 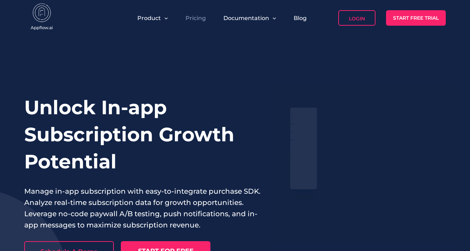 What do you see at coordinates (357, 18) in the screenshot?
I see `a: Login` at bounding box center [357, 18].